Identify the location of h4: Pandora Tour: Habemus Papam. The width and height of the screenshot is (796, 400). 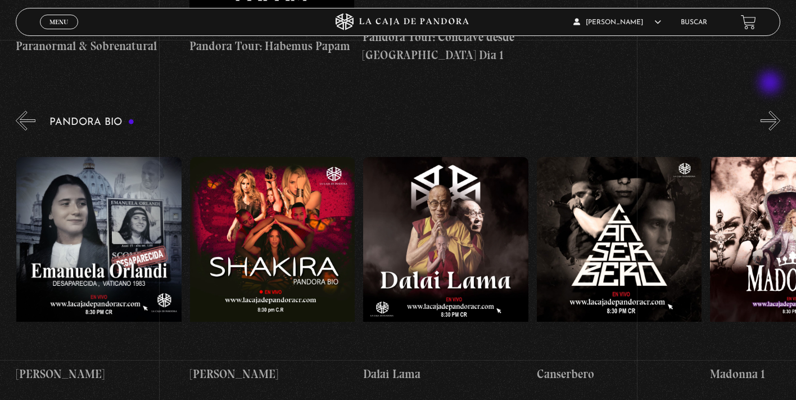
(271, 46).